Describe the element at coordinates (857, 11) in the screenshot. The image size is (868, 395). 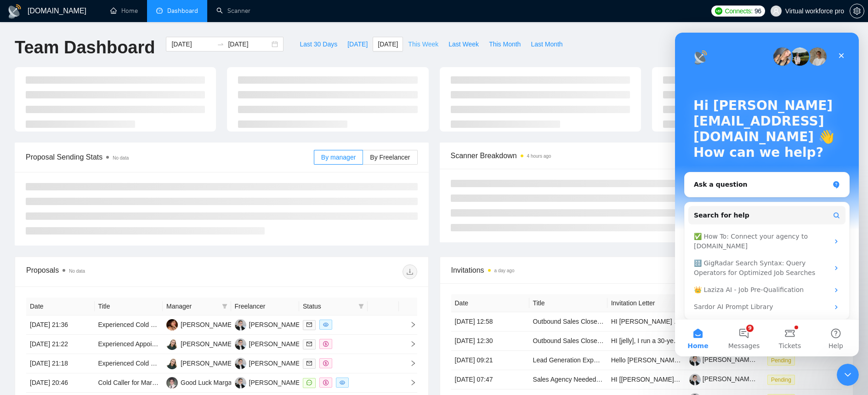
I see `button: setting` at that location.